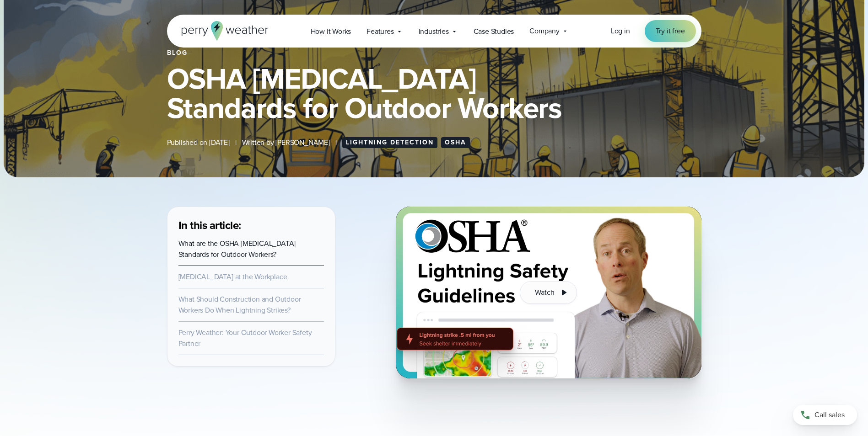 This screenshot has height=436, width=868. Describe the element at coordinates (434, 53) in the screenshot. I see `div: Blog` at that location.